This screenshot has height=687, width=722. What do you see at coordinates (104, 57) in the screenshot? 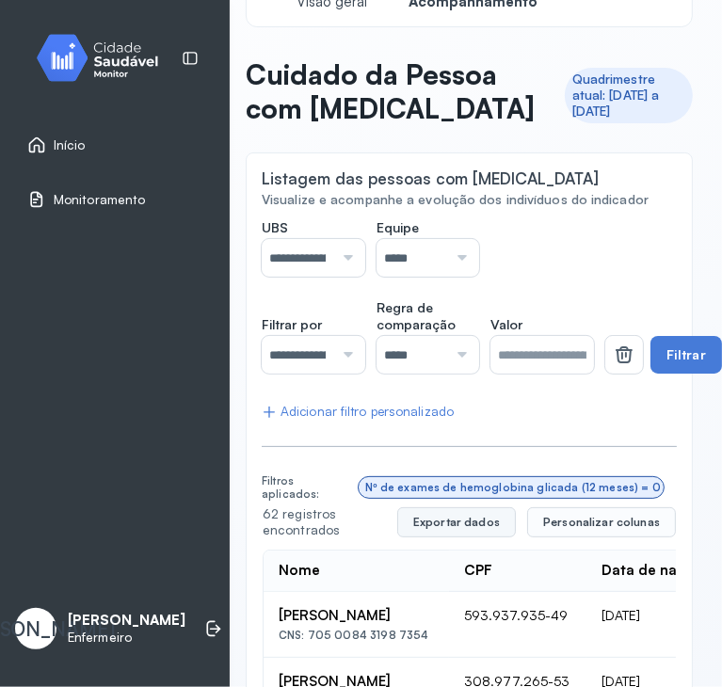
I see `img: monitor.svg` at bounding box center [104, 57].